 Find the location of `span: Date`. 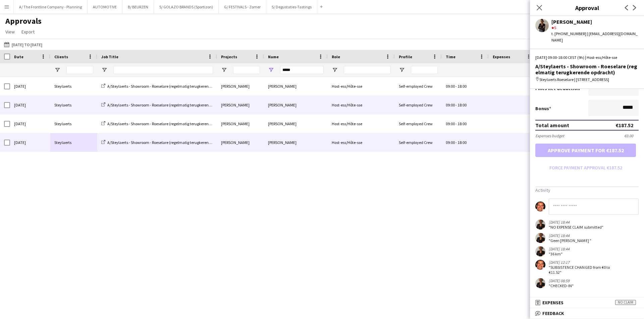

span: Date is located at coordinates (19, 56).